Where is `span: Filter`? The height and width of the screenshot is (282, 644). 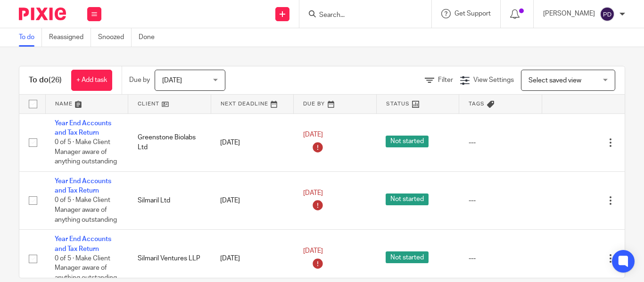
span: Filter is located at coordinates (445, 80).